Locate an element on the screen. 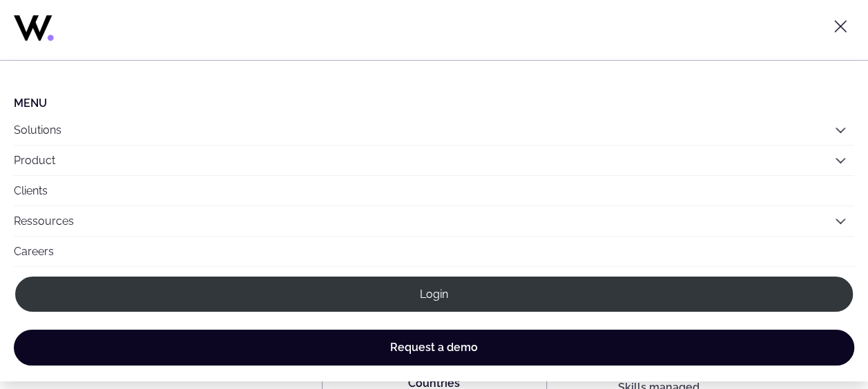 The height and width of the screenshot is (389, 868). a: Product is located at coordinates (34, 160).